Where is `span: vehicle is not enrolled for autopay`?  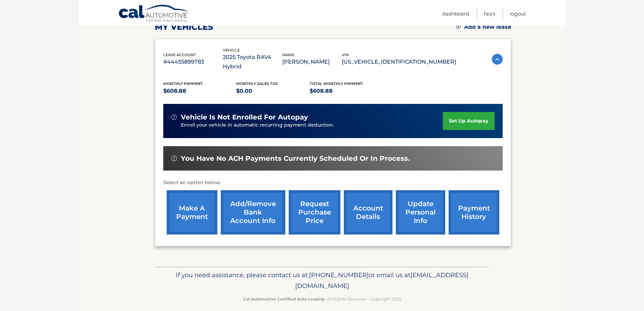
span: vehicle is not enrolled for autopay is located at coordinates (245, 117).